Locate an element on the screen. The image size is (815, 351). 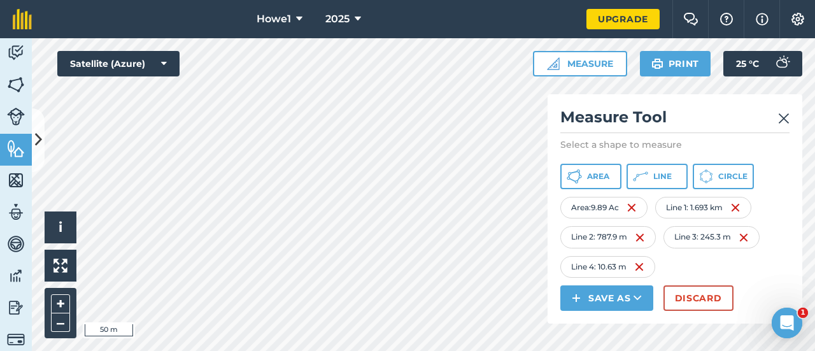
p: Select a shape to measure is located at coordinates (675, 145).